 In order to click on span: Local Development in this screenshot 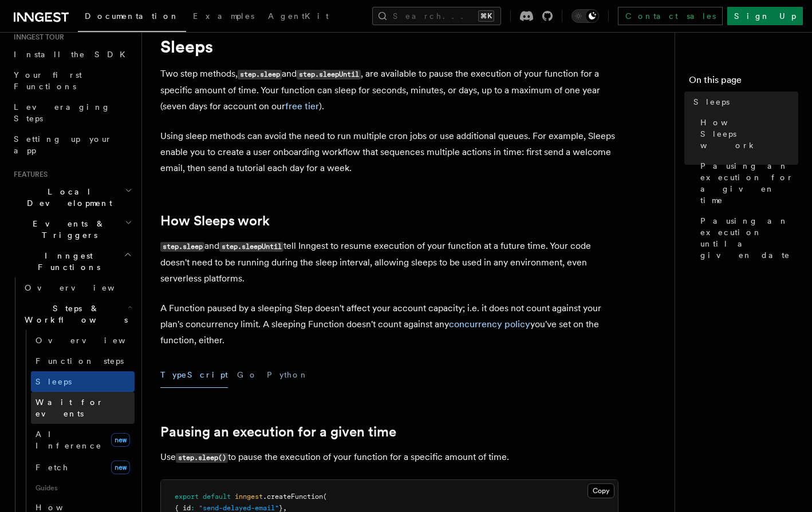, I will do `click(67, 198)`.